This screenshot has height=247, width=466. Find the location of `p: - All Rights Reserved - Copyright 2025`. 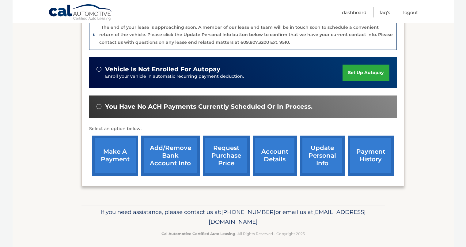

p: - All Rights Reserved - Copyright 2025 is located at coordinates (233, 234).